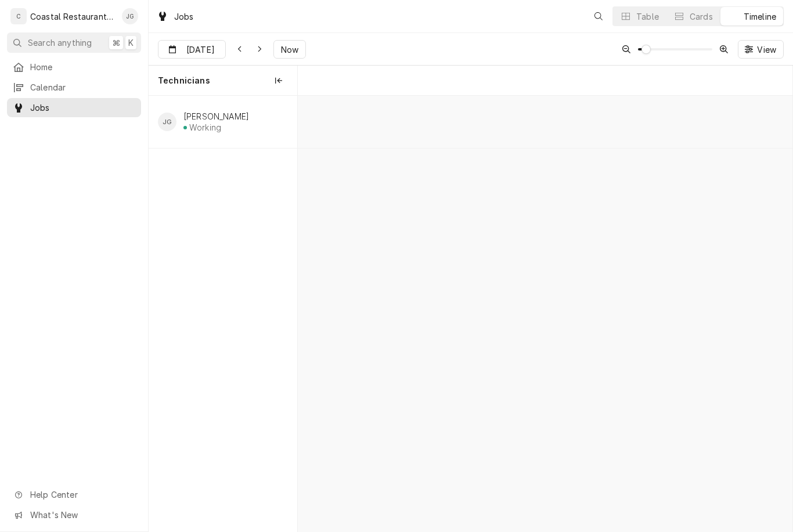 The height and width of the screenshot is (532, 793). I want to click on a: Home, so click(74, 66).